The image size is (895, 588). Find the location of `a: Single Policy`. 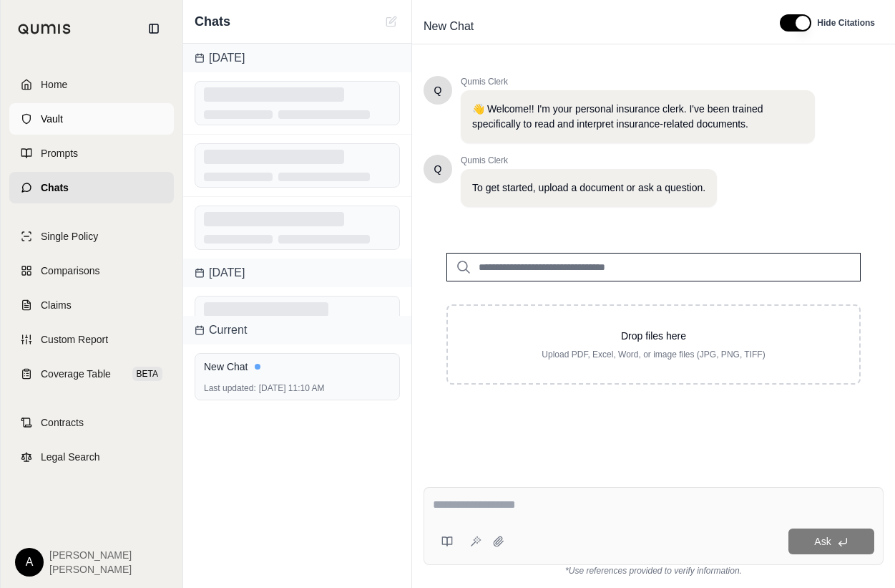

a: Single Policy is located at coordinates (92, 236).